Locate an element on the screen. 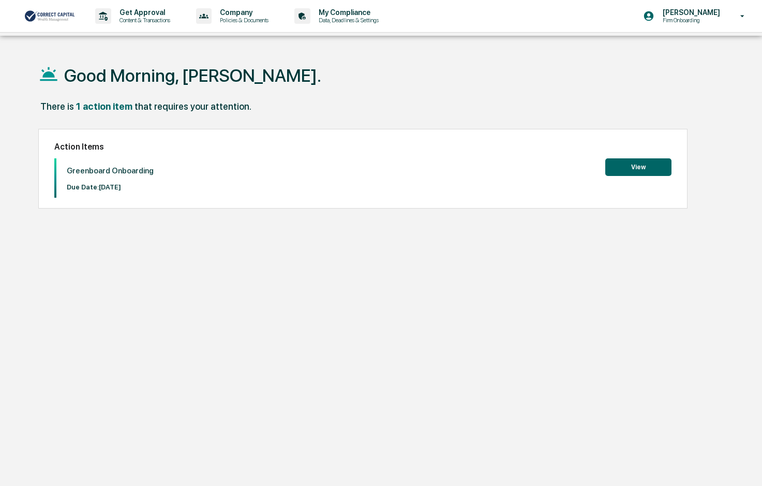 Image resolution: width=762 pixels, height=486 pixels. a: View is located at coordinates (638, 166).